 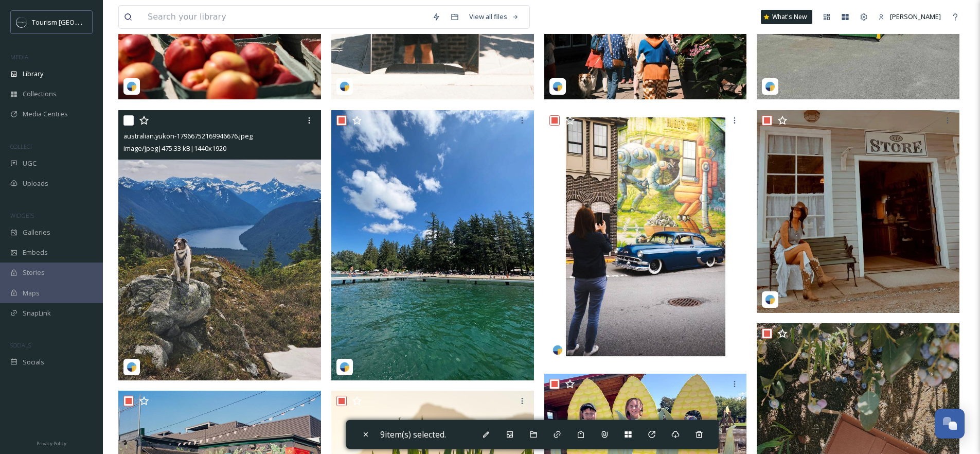 I want to click on span: image/jpeg | 475.33 kB | 1440 x 1920, so click(x=175, y=148).